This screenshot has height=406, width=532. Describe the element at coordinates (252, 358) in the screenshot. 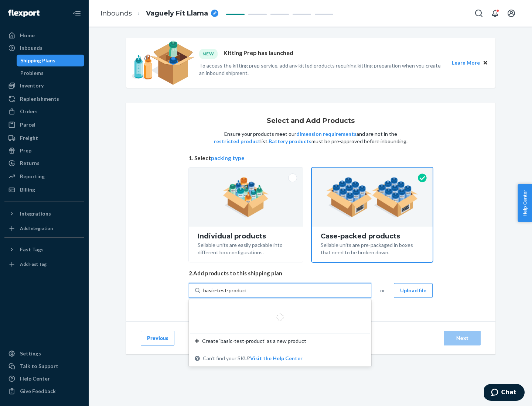

I see `span: Can't find your SKU?` at that location.